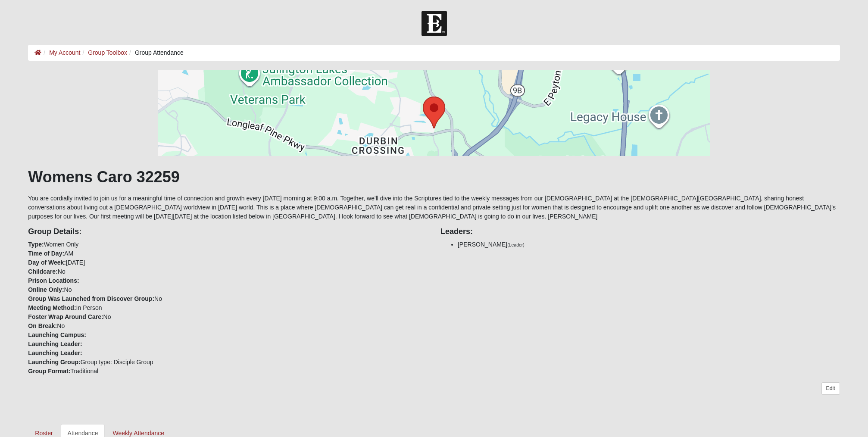  Describe the element at coordinates (46, 290) in the screenshot. I see `strong: Online Only:` at that location.